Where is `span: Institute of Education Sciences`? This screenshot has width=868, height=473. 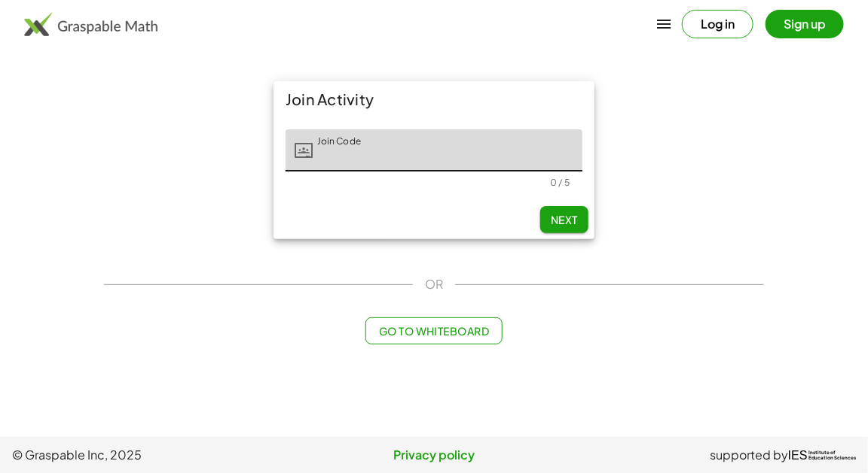
span: Institute of Education Sciences is located at coordinates (831, 457).